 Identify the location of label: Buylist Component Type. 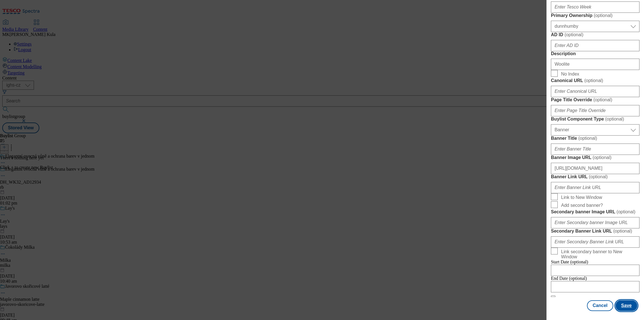
(595, 119).